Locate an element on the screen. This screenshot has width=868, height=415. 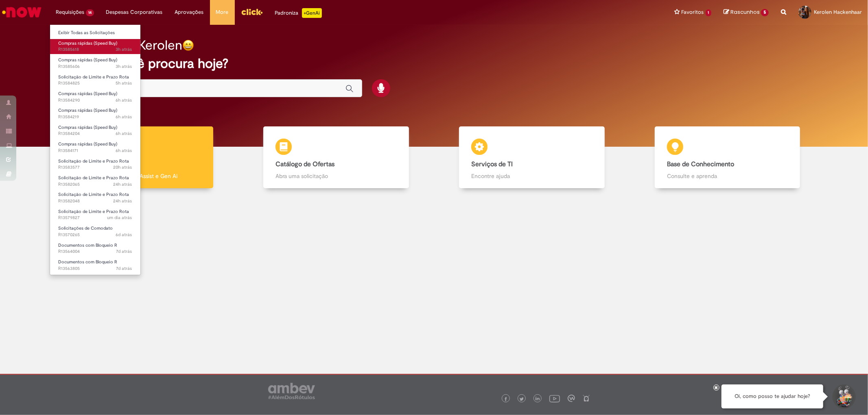
a: Aberto R13563805 : Documentos com Bloqueio R is located at coordinates (95, 265).